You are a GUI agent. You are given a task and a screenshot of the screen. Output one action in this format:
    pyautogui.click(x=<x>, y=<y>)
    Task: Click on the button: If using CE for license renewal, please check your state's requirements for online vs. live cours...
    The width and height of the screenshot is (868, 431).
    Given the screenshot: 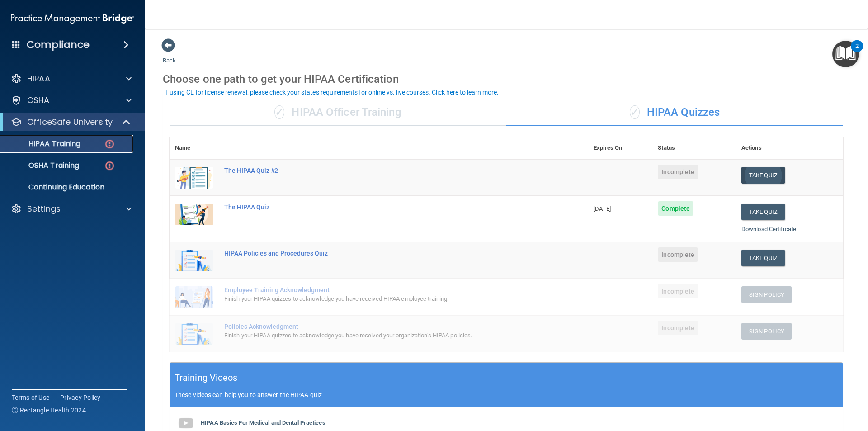 What is the action you would take?
    pyautogui.click(x=331, y=92)
    